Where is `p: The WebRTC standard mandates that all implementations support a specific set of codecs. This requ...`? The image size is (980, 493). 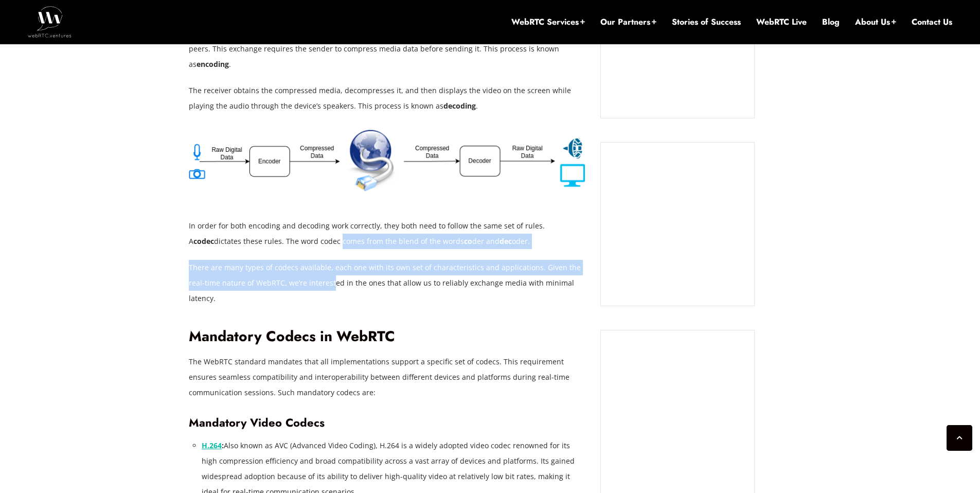
p: The WebRTC standard mandates that all implementations support a specific set of codecs. This requ... is located at coordinates (386, 377).